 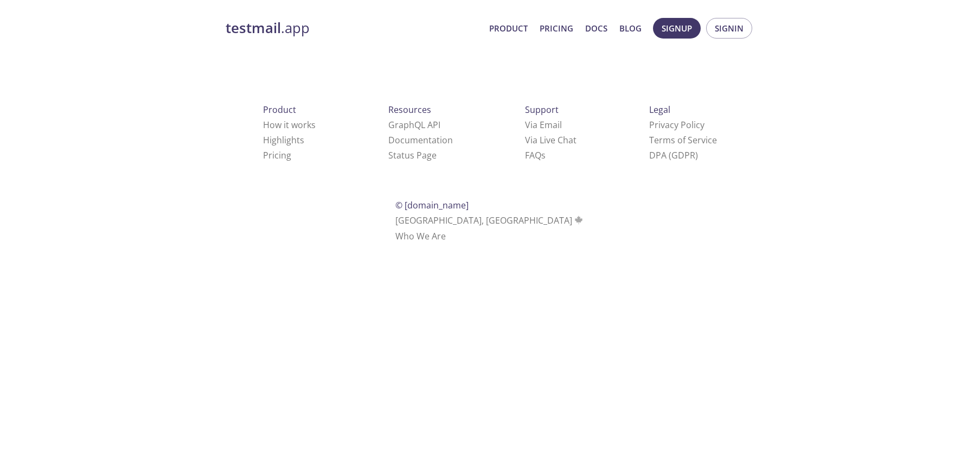 What do you see at coordinates (535, 155) in the screenshot?
I see `a: FAQ` at bounding box center [535, 155].